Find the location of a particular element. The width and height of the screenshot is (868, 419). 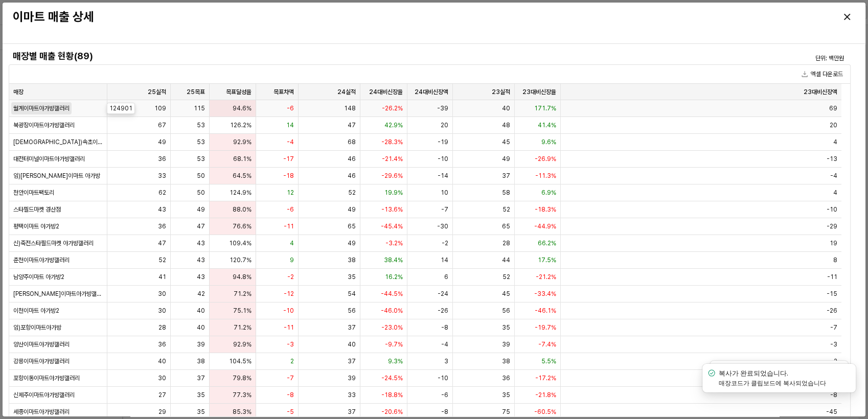

span: -45 is located at coordinates (832, 412).